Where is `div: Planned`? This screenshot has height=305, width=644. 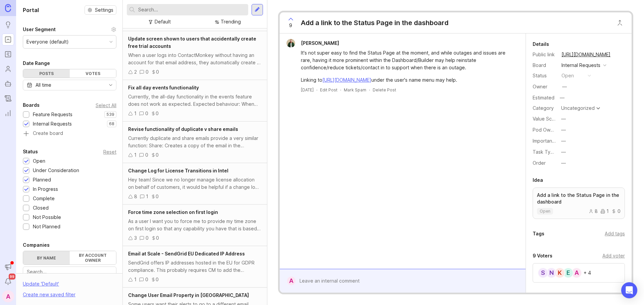
div: Planned is located at coordinates (42, 180).